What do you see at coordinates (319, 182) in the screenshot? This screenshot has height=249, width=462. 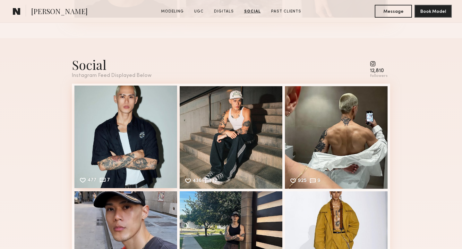 I see `div: 9` at bounding box center [319, 182].